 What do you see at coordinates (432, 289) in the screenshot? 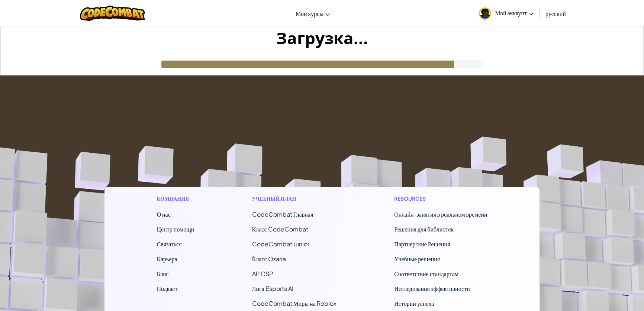
I see `a: Исследования эффективности` at bounding box center [432, 289].